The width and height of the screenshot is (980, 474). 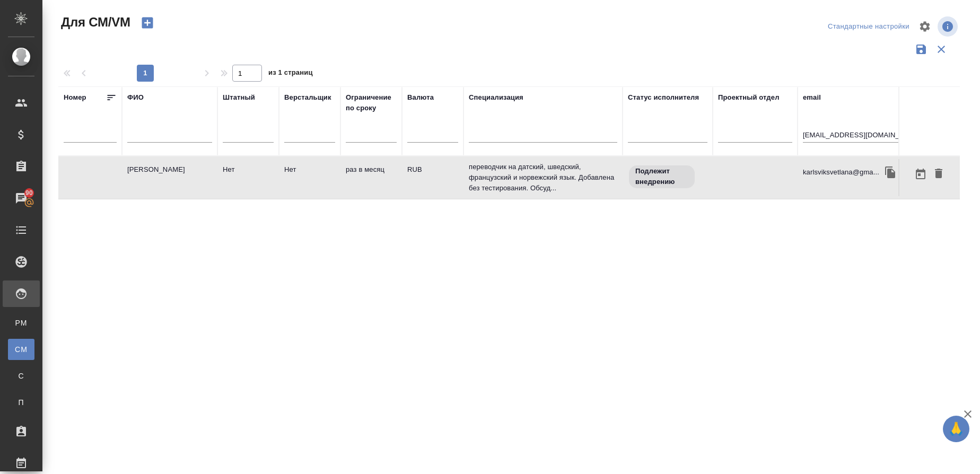 What do you see at coordinates (75, 98) in the screenshot?
I see `div: Номер` at bounding box center [75, 98].